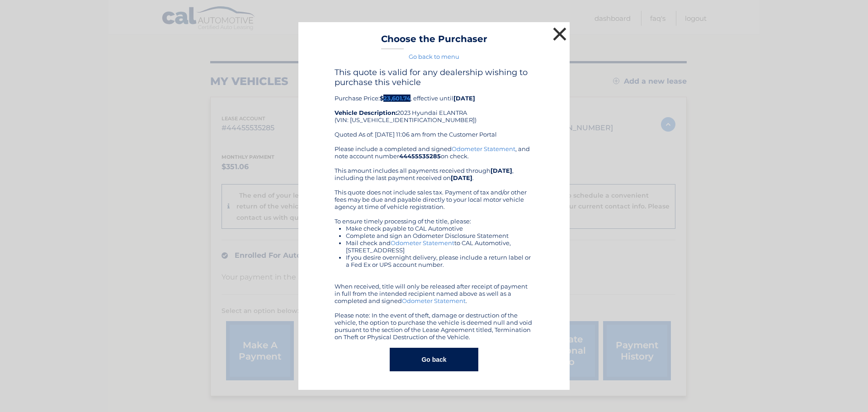 Image resolution: width=868 pixels, height=412 pixels. I want to click on li: Complete and sign an Odometer Disclosure Statement, so click(439, 235).